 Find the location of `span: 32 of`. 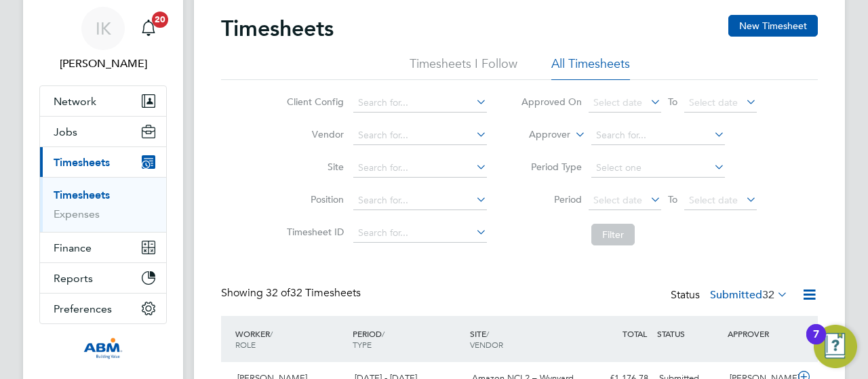

span: 32 of is located at coordinates (278, 293).